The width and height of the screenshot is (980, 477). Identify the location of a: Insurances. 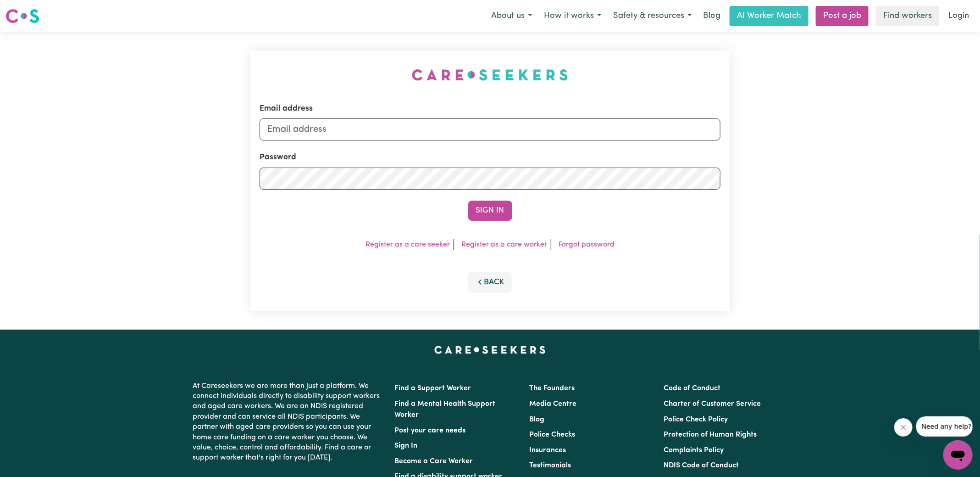
(547, 450).